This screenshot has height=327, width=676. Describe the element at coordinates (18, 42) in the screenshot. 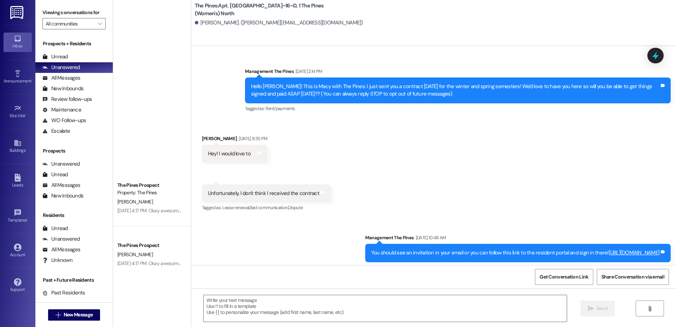

I see `a: Inbox` at that location.